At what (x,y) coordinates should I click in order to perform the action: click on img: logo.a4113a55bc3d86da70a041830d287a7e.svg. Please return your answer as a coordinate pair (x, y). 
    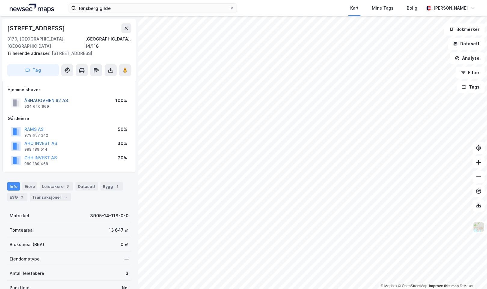
    Looking at the image, I should click on (32, 8).